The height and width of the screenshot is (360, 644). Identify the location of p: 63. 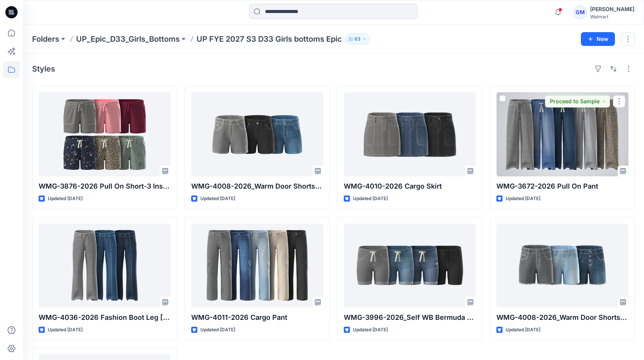
(358, 39).